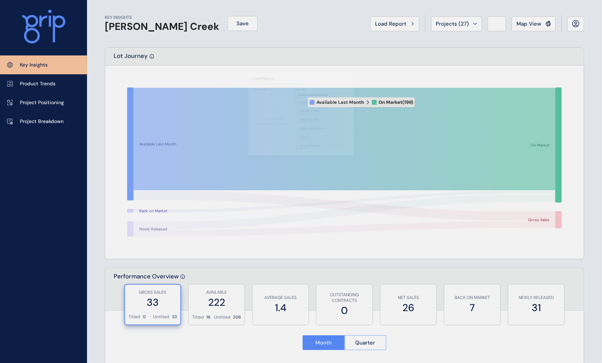 The height and width of the screenshot is (363, 602). Describe the element at coordinates (34, 65) in the screenshot. I see `p: Key Insights` at that location.